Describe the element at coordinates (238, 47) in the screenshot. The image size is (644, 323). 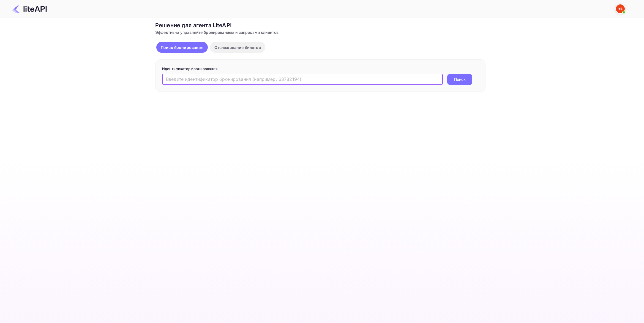
I see `p: Отслеживание билетов` at that location.